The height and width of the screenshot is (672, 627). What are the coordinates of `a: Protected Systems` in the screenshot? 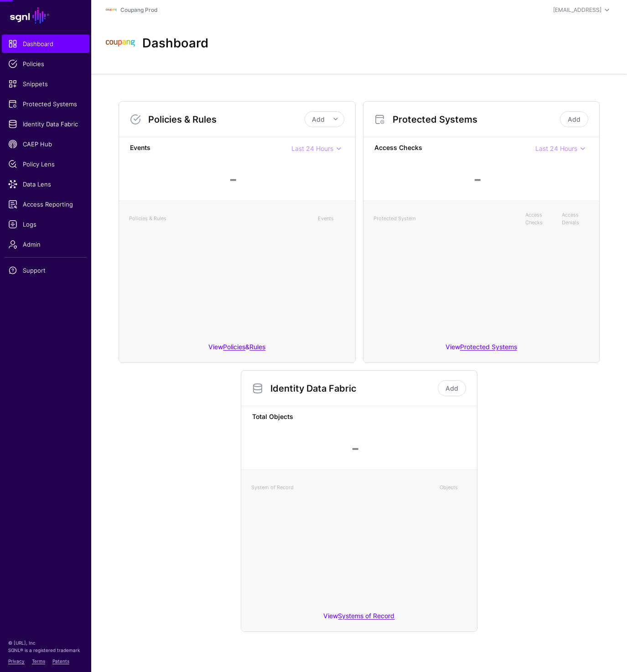 It's located at (46, 104).